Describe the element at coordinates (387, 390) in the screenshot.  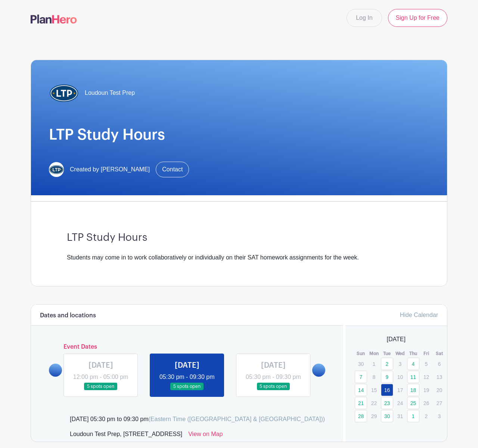
I see `a: 16` at that location.